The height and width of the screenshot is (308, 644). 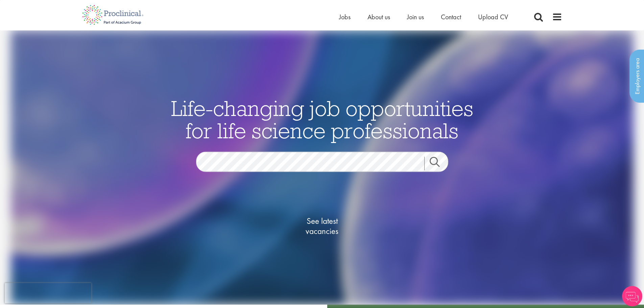 What do you see at coordinates (322, 226) in the screenshot?
I see `span: See latest vacancies` at bounding box center [322, 226].